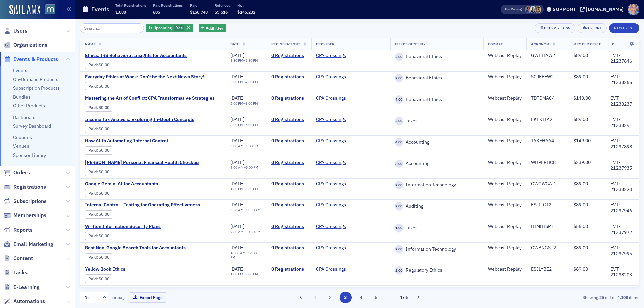  Describe the element at coordinates (141, 56) in the screenshot. I see `span: Ethics: IRS Behavioral Insights for Accountants` at that location.